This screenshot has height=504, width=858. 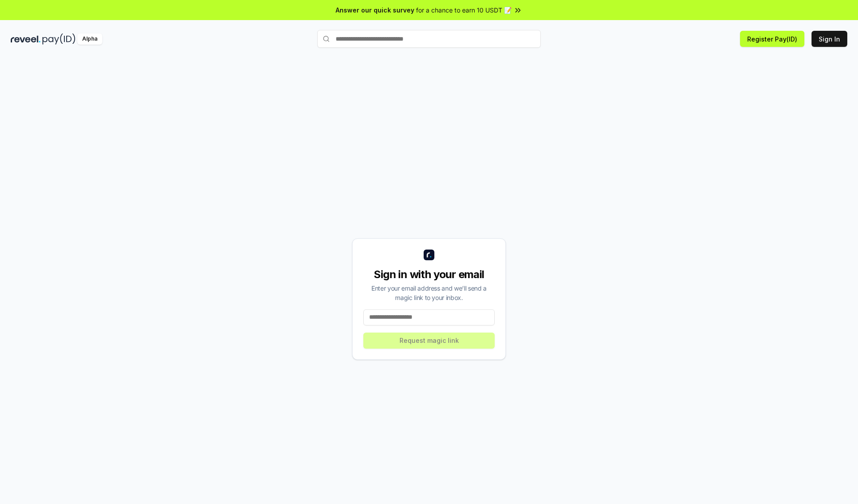 What do you see at coordinates (429, 274) in the screenshot?
I see `div: Sign in with your email` at bounding box center [429, 274].